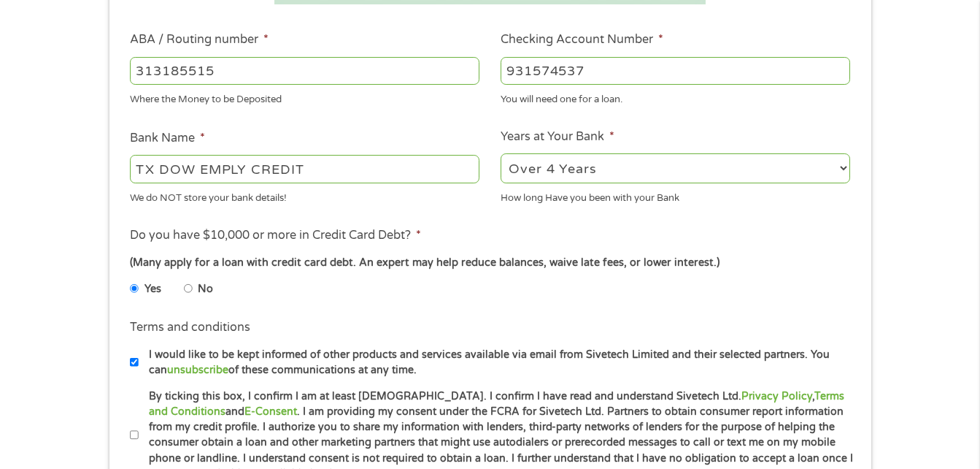  Describe the element at coordinates (582, 40) in the screenshot. I see `label: Checking Account Number` at that location.